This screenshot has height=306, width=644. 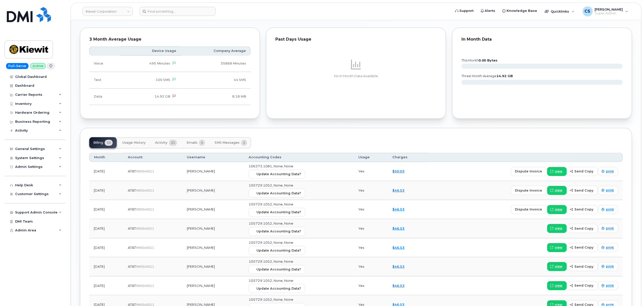 I want to click on td: 35868 Minutes, so click(x=216, y=64).